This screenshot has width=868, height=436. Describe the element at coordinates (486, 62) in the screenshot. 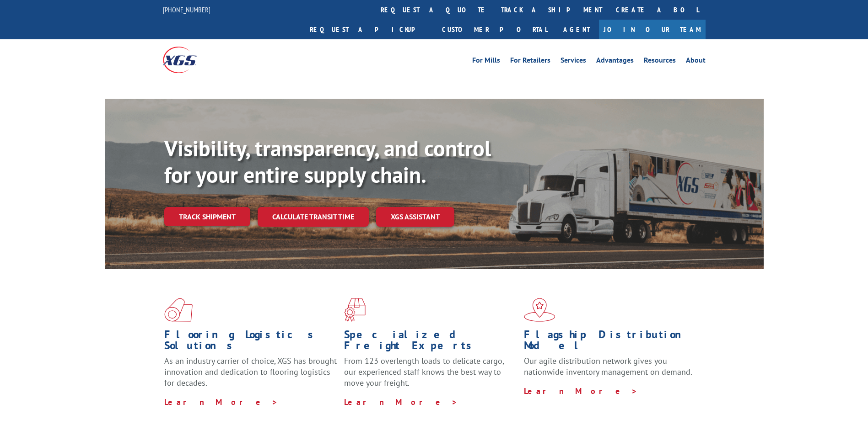

I see `a: For Mills` at that location.